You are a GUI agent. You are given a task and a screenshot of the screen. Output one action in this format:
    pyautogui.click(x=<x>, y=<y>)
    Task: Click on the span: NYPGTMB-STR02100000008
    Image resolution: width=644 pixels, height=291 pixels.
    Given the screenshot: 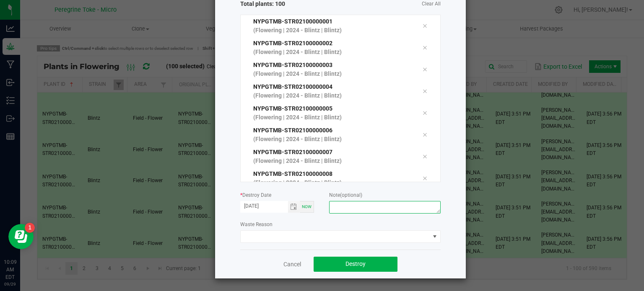 What is the action you would take?
    pyautogui.click(x=293, y=174)
    